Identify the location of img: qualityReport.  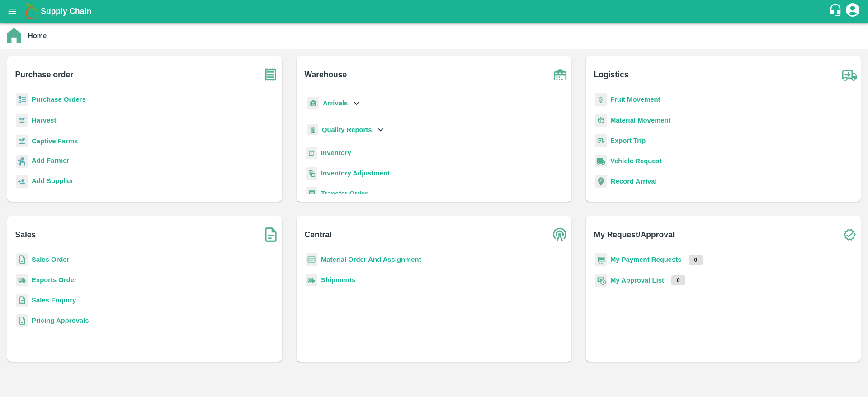
(313, 130).